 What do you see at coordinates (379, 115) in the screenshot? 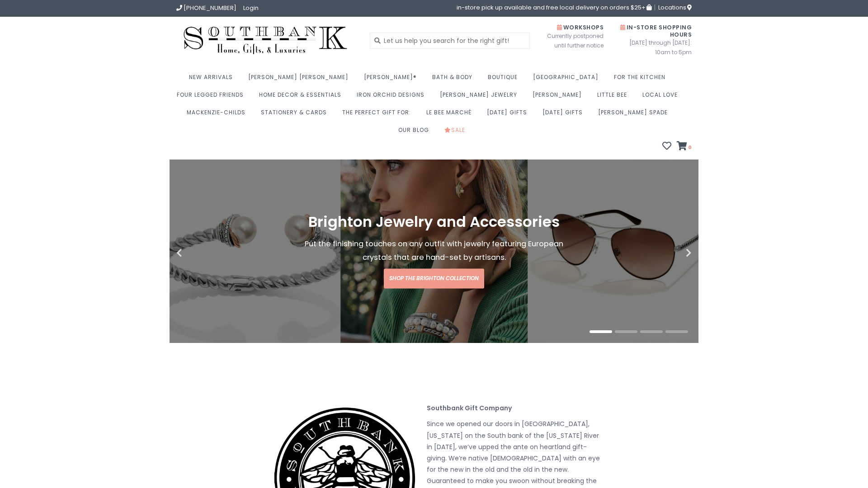
I see `a: The perfect gift for:` at bounding box center [379, 115].